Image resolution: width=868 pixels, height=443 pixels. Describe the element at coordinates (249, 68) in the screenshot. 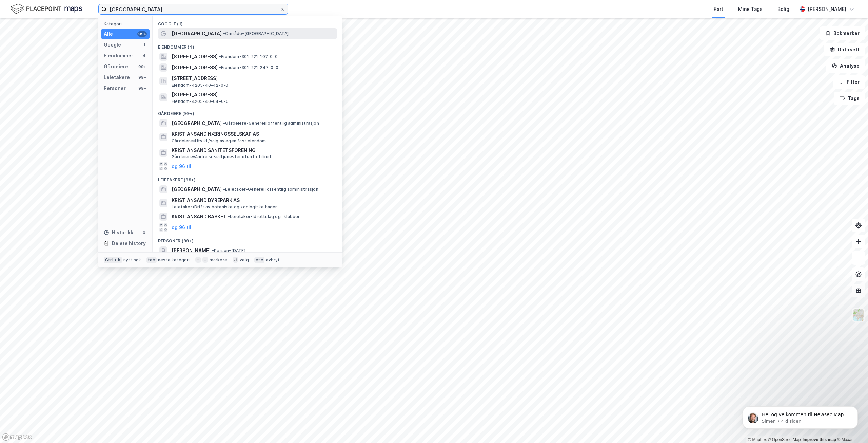

I see `span: Eiendom • 301-221-247-0-0` at that location.